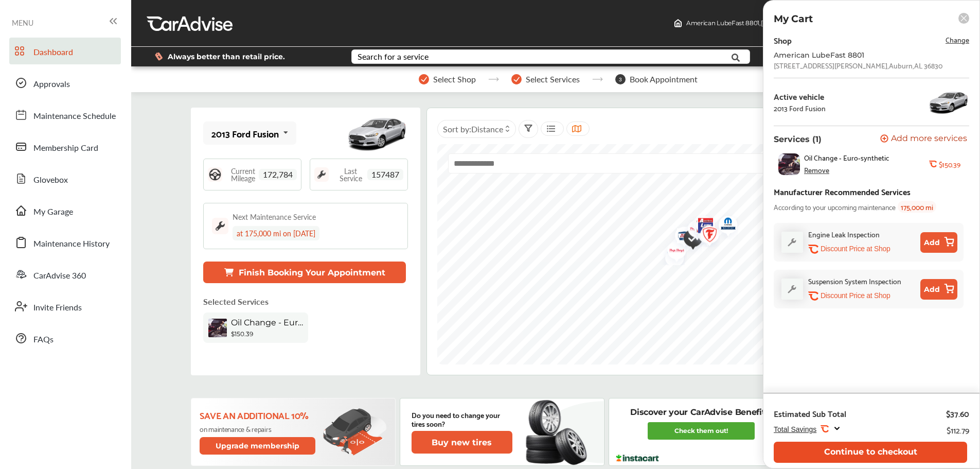 Image resolution: width=980 pixels, height=469 pixels. I want to click on div: Suspension System Inspection, so click(855, 280).